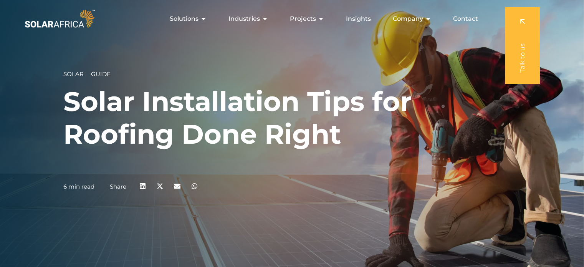  Describe the element at coordinates (73, 74) in the screenshot. I see `span: Solar` at that location.